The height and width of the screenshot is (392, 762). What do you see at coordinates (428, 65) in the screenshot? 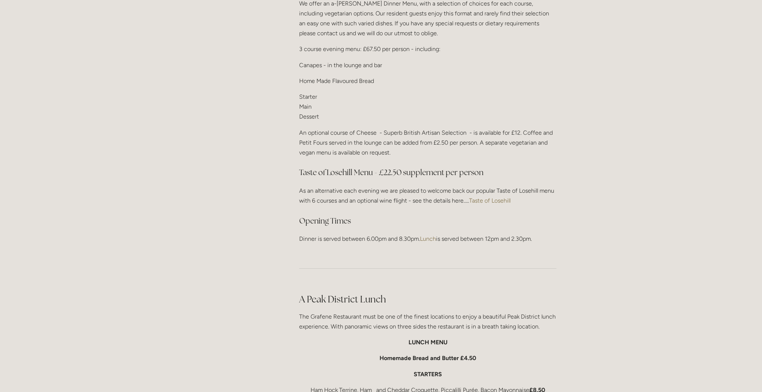
I see `p: Canapes - in the lounge and bar` at bounding box center [428, 65].